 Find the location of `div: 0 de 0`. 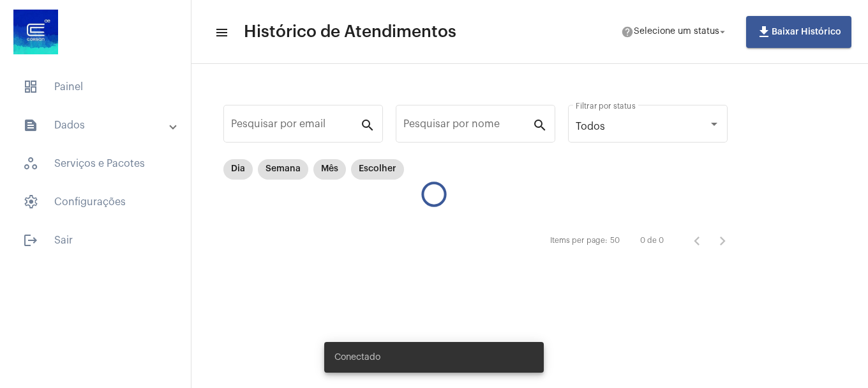

div: 0 de 0 is located at coordinates (652, 240).